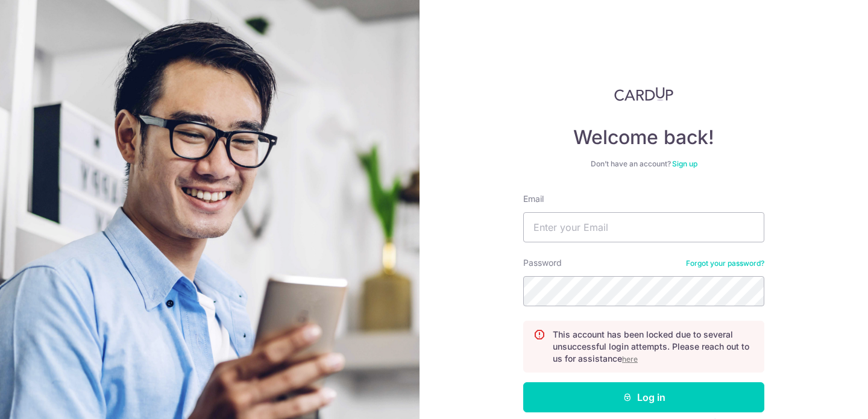  What do you see at coordinates (629, 359) in the screenshot?
I see `a: here` at bounding box center [629, 359].